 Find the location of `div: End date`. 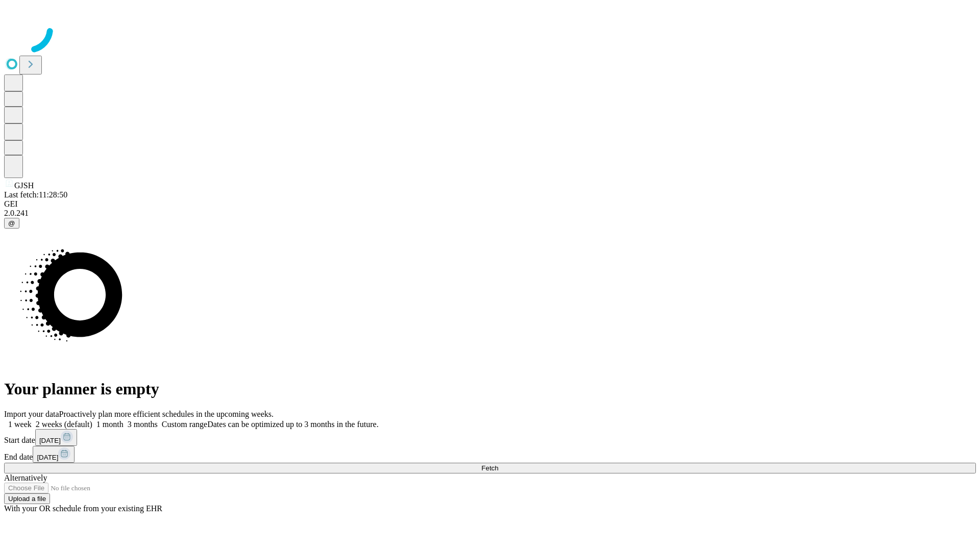

div: End date is located at coordinates (490, 454).